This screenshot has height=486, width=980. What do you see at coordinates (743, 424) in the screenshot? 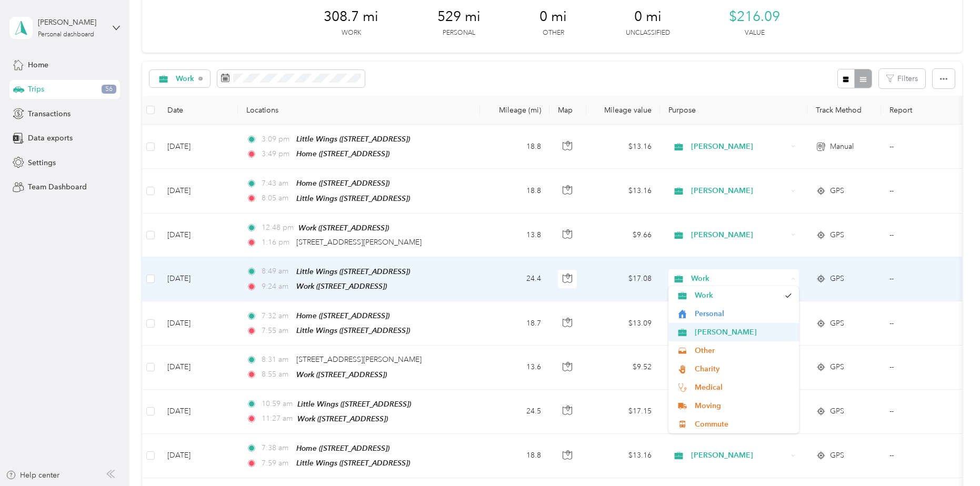
I see `span: Commute` at bounding box center [743, 424].